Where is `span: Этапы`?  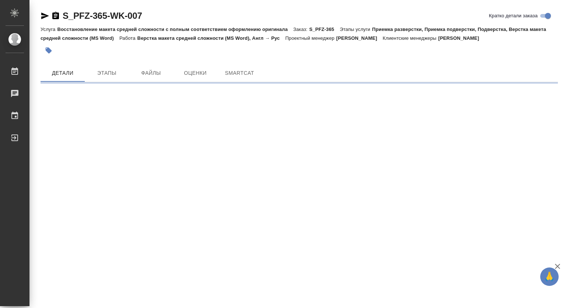 span: Этапы is located at coordinates (107, 73).